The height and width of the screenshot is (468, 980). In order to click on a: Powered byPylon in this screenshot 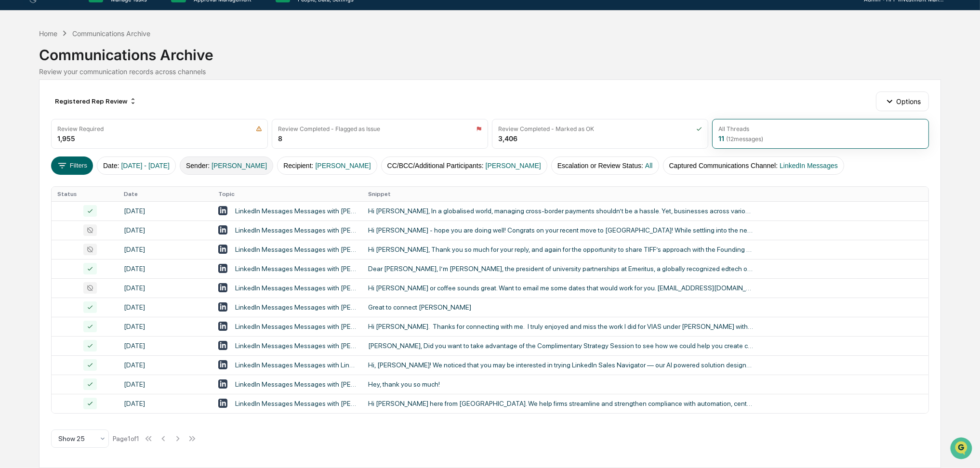, I will do `click(92, 167)`.